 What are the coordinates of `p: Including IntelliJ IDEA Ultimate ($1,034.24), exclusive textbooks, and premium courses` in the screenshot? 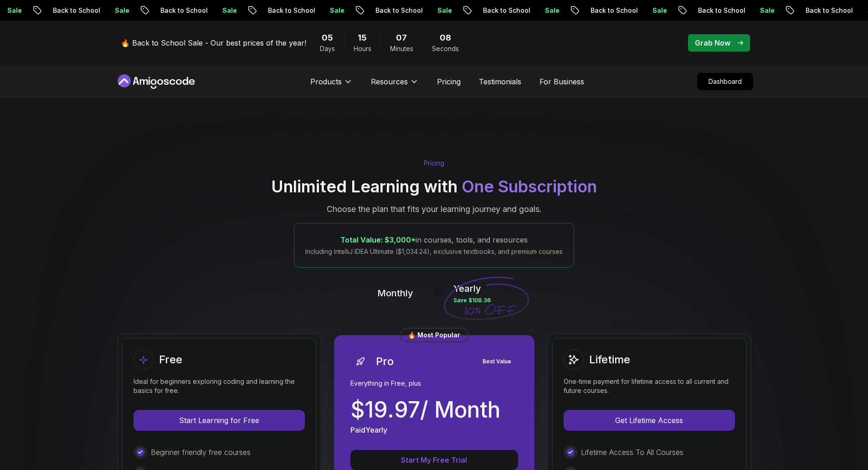 It's located at (434, 252).